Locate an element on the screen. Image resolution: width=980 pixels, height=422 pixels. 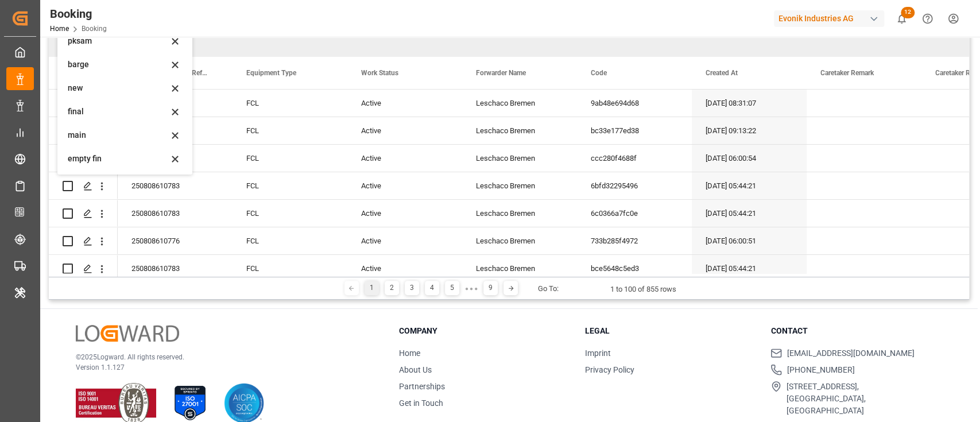
span: Equipment Type is located at coordinates (271, 73).